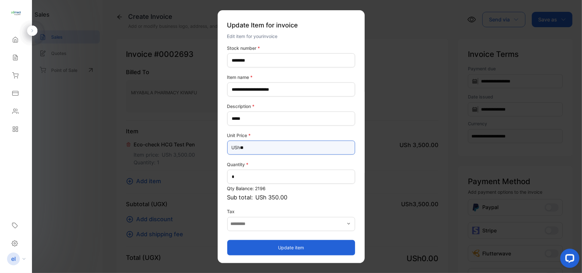 This screenshot has width=582, height=273. I want to click on button: Open LiveChat chat widget, so click(15, 12).